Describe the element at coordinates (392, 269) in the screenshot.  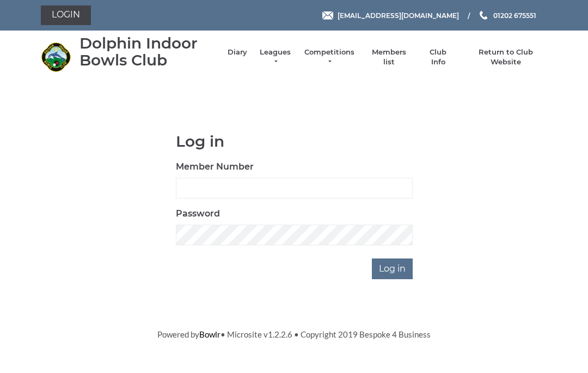
I see `input: Log in` at that location.